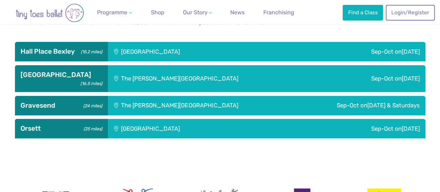  I want to click on small: (15.2 miles), so click(90, 51).